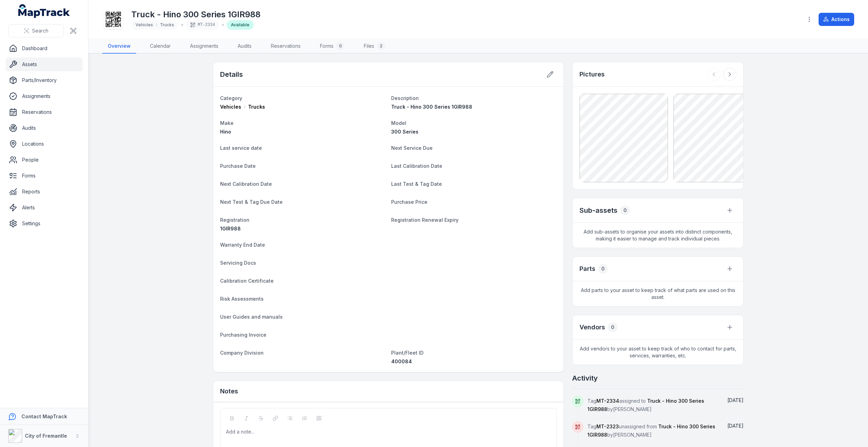  What do you see at coordinates (381, 46) in the screenshot?
I see `div: 2` at bounding box center [381, 46].